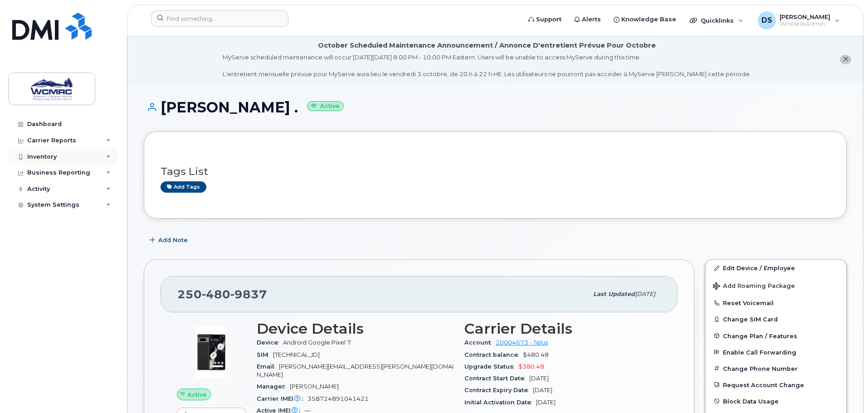 Image resolution: width=868 pixels, height=413 pixels. I want to click on button: close notification, so click(845, 59).